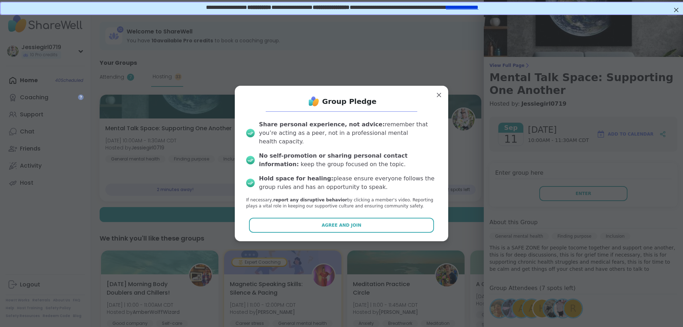 This screenshot has height=327, width=683. I want to click on button: Agree and Join, so click(341, 225).